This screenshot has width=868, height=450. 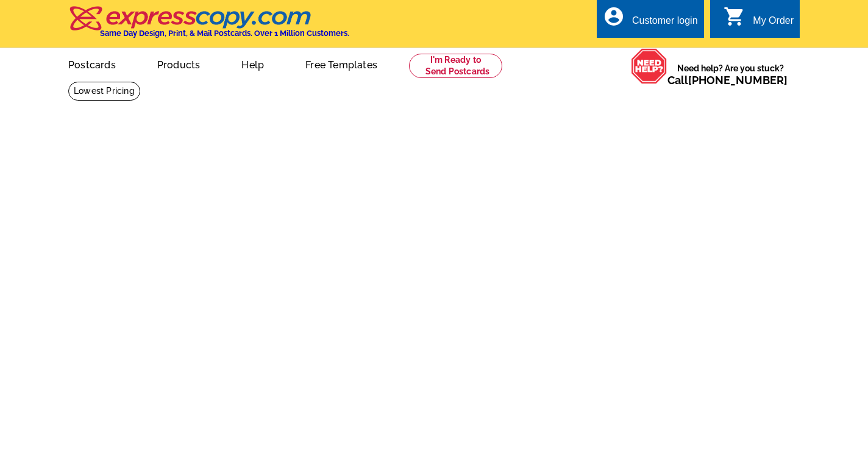 What do you see at coordinates (178, 63) in the screenshot?
I see `a: Products` at bounding box center [178, 63].